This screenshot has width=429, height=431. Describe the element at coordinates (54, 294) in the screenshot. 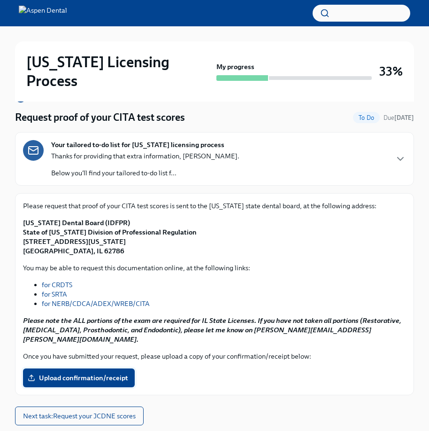

I see `a: for SRTA` at that location.